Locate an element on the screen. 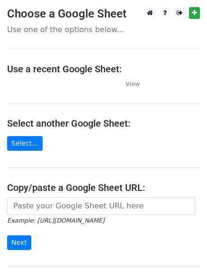  h4: Use a recent Google Sheet: is located at coordinates (103, 69).